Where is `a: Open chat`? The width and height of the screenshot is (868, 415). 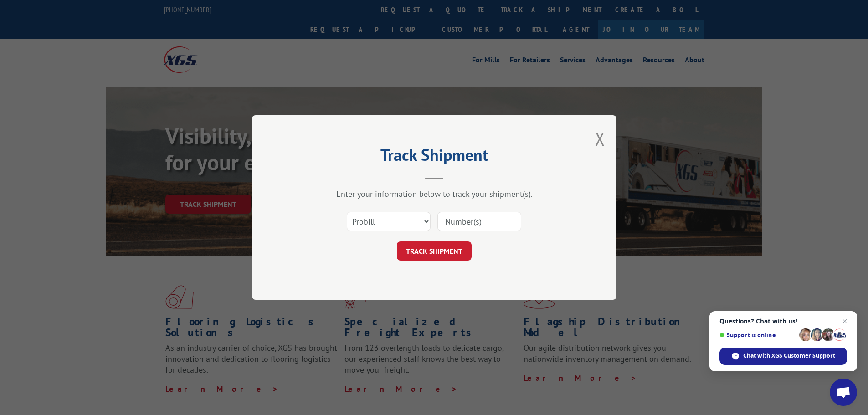 a: Open chat is located at coordinates (844, 392).